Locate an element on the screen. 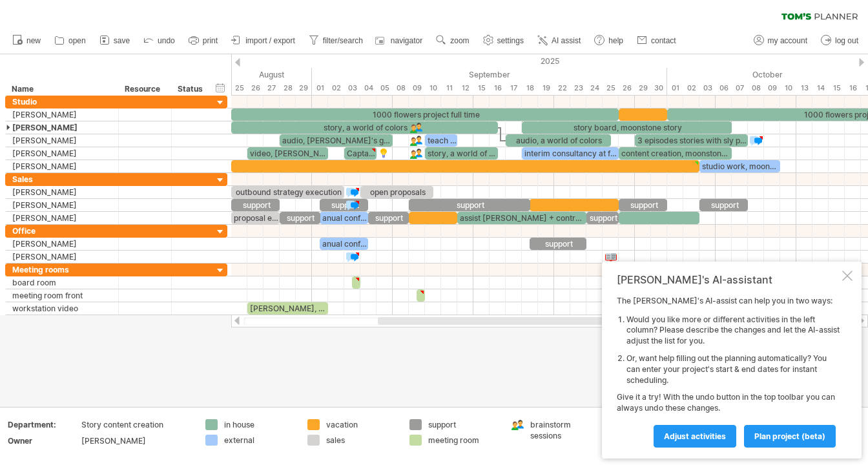 This screenshot has height=465, width=868. div: Wednesday, 24 September 2025 is located at coordinates (594, 88).